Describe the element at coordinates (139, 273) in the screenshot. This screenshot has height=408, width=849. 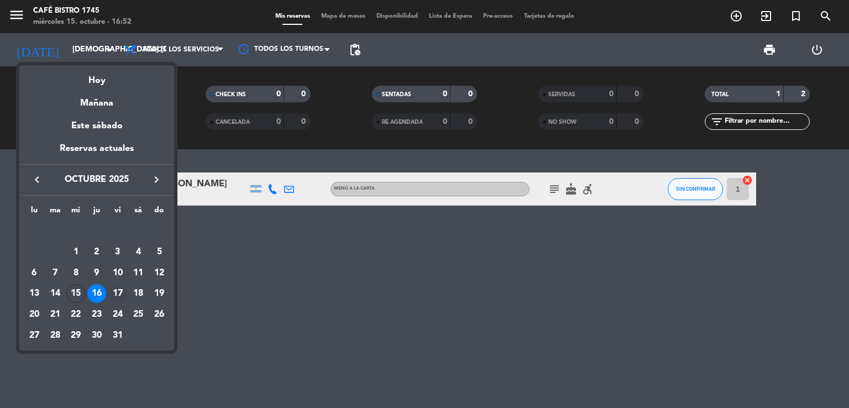
I see `td: 11 de octubre de 2025` at that location.